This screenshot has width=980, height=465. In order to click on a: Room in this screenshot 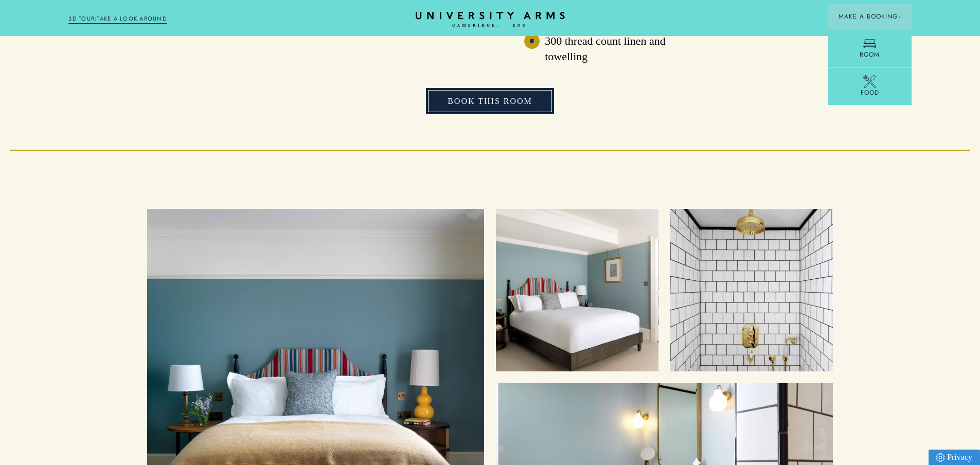, I will do `click(870, 48)`.